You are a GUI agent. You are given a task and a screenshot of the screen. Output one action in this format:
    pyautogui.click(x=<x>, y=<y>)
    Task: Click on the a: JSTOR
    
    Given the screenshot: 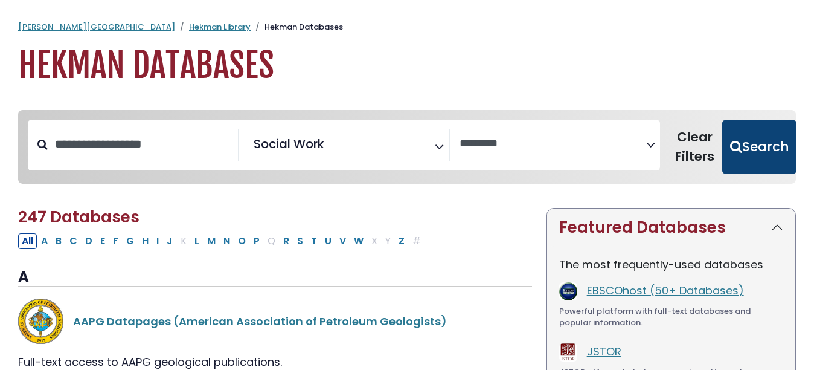 What is the action you would take?
    pyautogui.click(x=604, y=351)
    